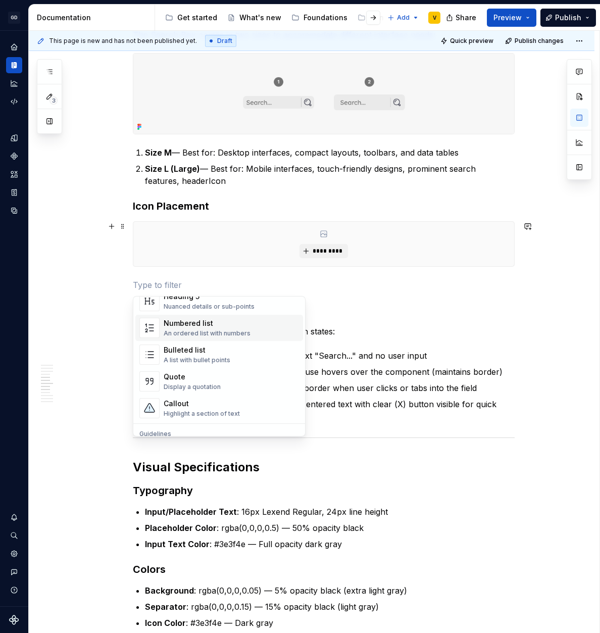  Describe the element at coordinates (330, 590) in the screenshot. I see `p: : rgba(0,0,0,0.05) — 5% opacity black (extra light gray)` at that location.